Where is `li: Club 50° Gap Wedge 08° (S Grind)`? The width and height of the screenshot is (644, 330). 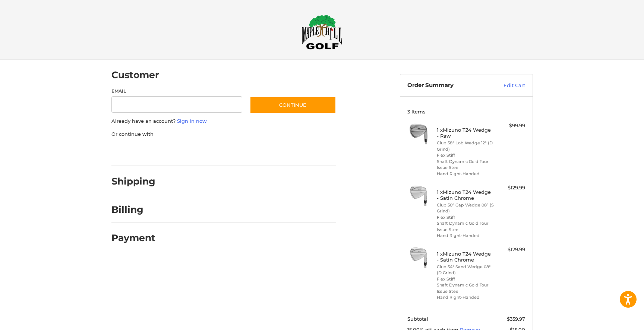
li: Club 50° Gap Wedge 08° (S Grind) is located at coordinates (465, 208).